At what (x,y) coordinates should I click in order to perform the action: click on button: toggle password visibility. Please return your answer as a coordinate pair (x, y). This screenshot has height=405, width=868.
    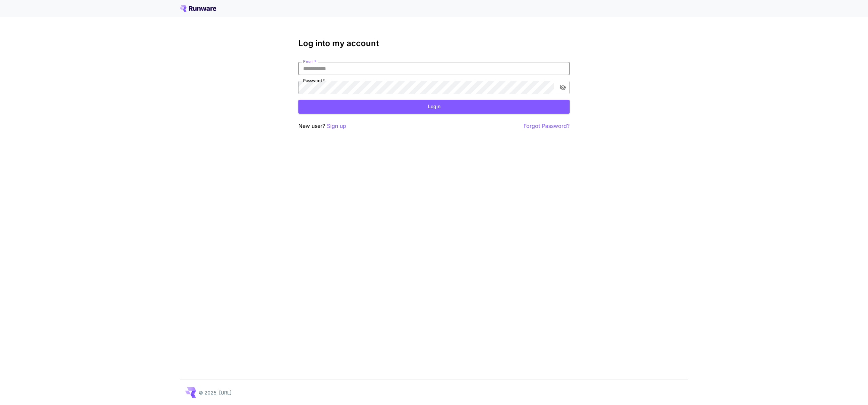
    Looking at the image, I should click on (563, 88).